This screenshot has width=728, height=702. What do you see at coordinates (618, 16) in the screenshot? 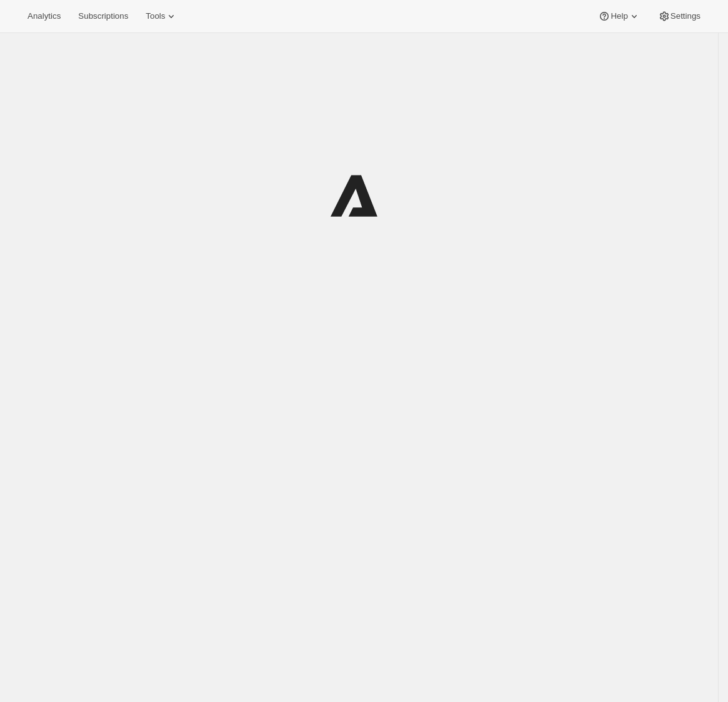
I see `button: Help` at bounding box center [618, 16].